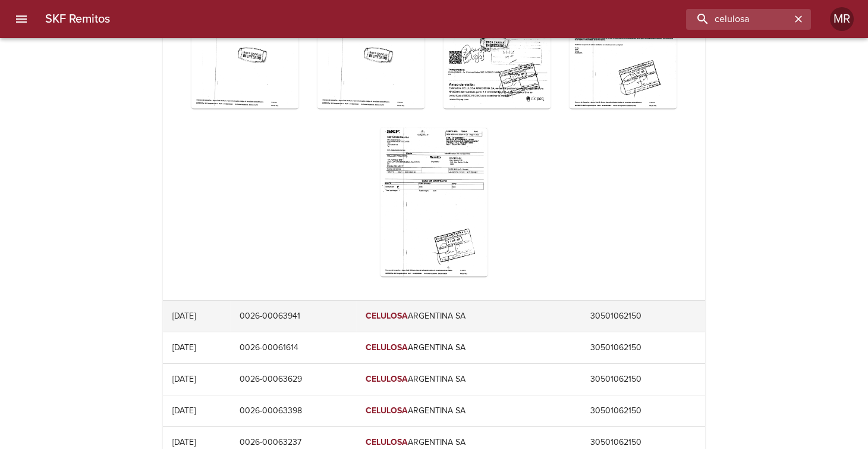 Image resolution: width=868 pixels, height=449 pixels. I want to click on h6: SKF Remitos, so click(78, 19).